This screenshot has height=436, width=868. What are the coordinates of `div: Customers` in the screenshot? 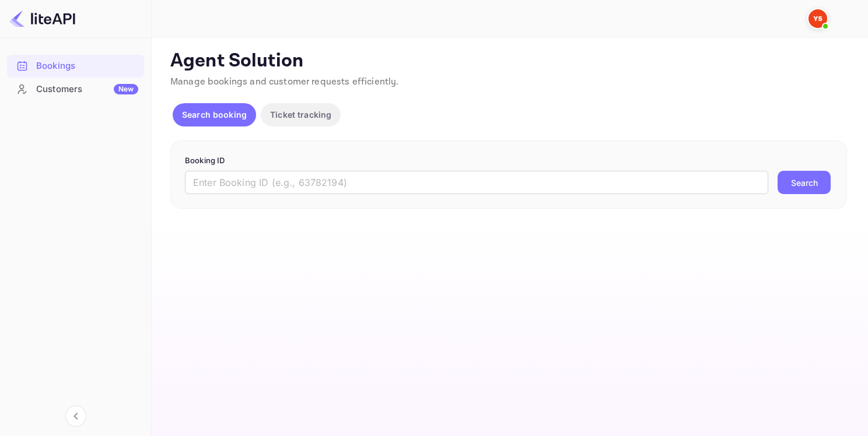 It's located at (87, 89).